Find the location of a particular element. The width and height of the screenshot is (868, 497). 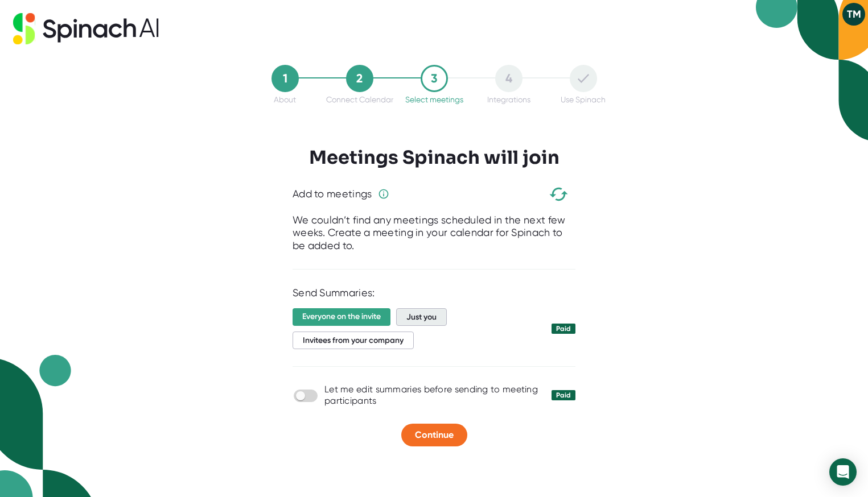

div: 4 is located at coordinates (509, 78).